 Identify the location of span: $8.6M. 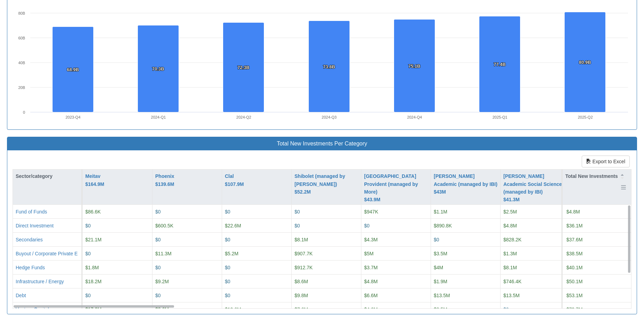
(301, 282).